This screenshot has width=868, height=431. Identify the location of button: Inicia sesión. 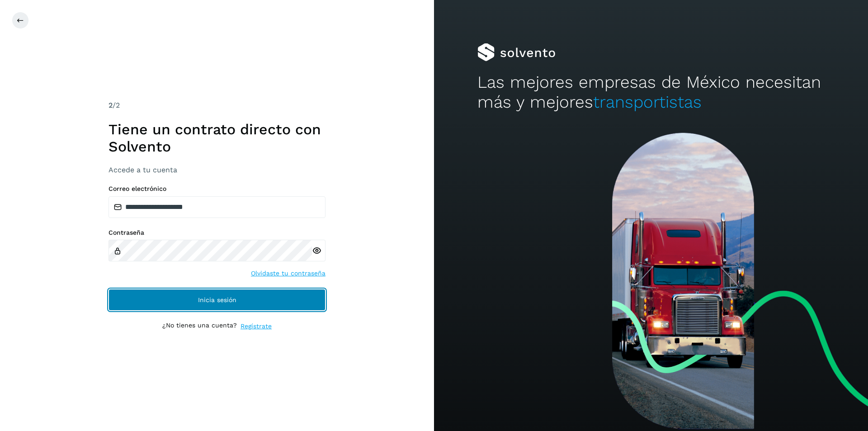
(217, 300).